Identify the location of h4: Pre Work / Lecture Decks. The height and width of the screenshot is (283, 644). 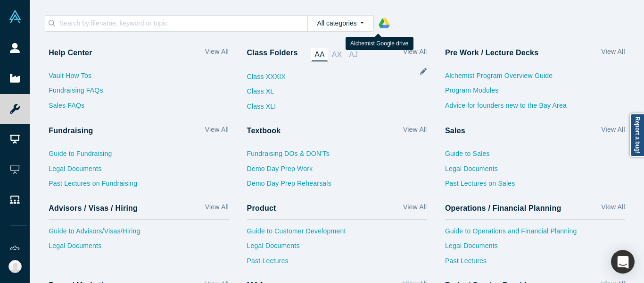
(492, 53).